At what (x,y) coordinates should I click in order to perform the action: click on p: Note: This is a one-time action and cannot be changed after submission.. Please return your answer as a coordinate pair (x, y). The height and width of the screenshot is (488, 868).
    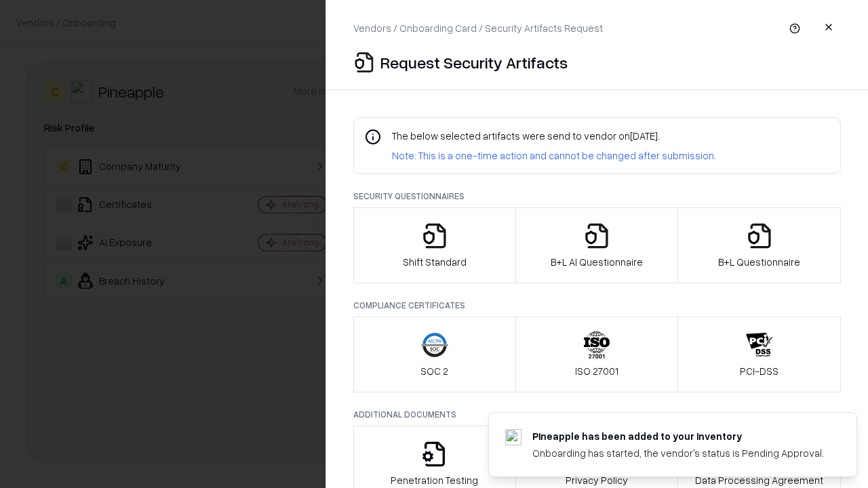
    Looking at the image, I should click on (554, 155).